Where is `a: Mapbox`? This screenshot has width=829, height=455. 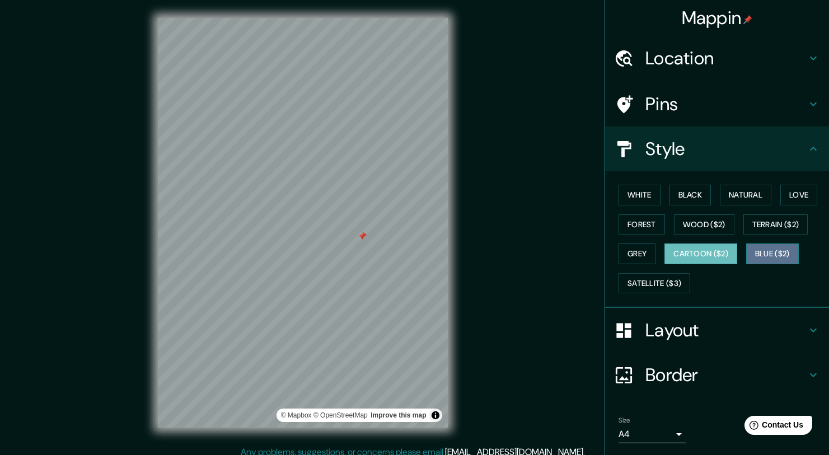 a: Mapbox is located at coordinates (296, 415).